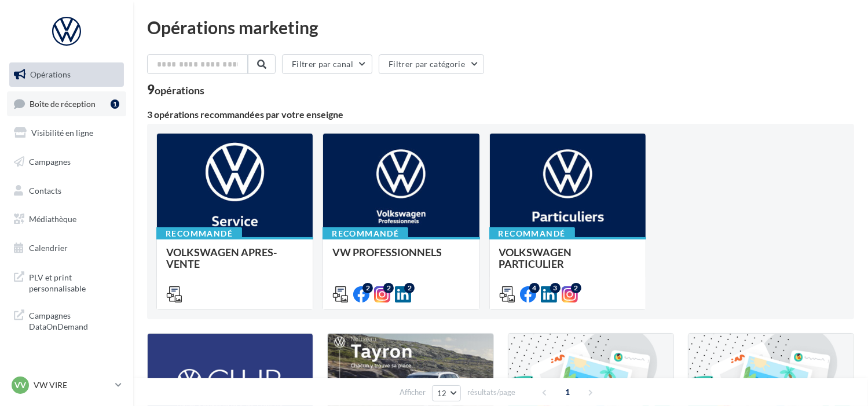 This screenshot has width=868, height=406. Describe the element at coordinates (66, 249) in the screenshot. I see `a: Calendrier` at that location.